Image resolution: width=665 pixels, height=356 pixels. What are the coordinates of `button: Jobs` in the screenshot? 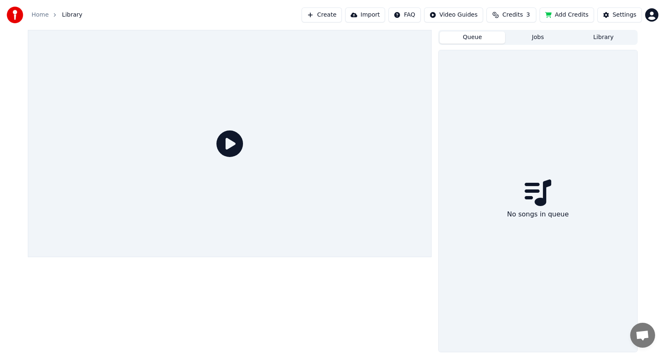 It's located at (538, 37).